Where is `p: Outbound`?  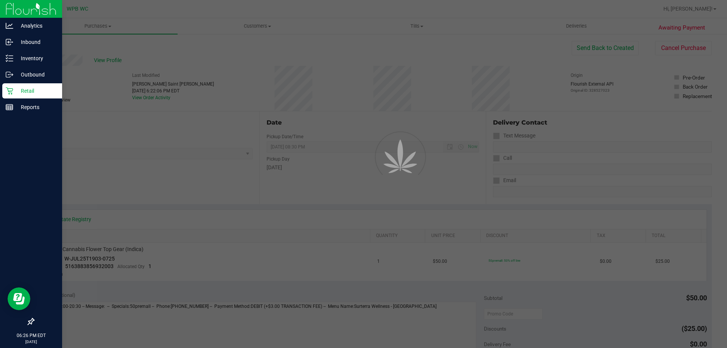 p: Outbound is located at coordinates (36, 75).